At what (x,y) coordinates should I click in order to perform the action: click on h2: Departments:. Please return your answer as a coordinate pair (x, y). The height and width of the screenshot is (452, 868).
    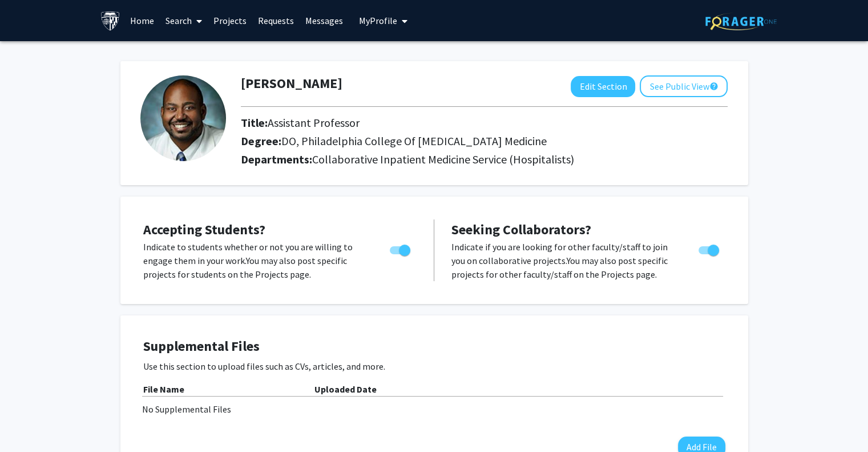
    Looking at the image, I should click on (484, 159).